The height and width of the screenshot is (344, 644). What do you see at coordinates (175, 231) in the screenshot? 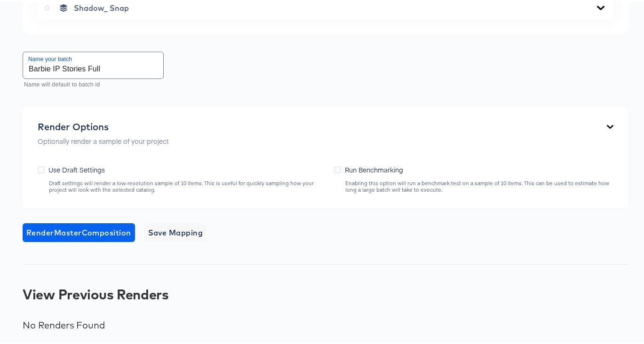
I see `button: Save Mapping` at bounding box center [175, 231].